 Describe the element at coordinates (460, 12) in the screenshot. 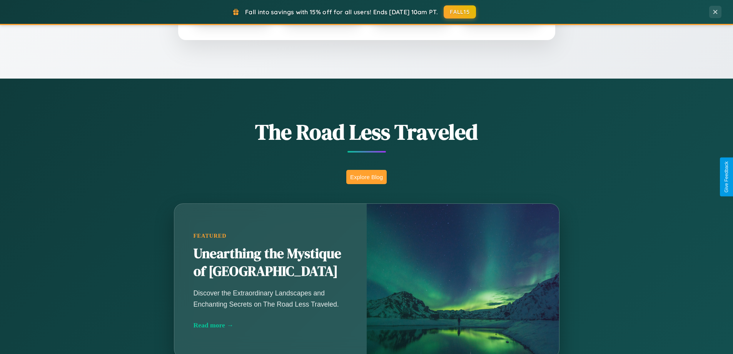

I see `button: FALL15` at that location.